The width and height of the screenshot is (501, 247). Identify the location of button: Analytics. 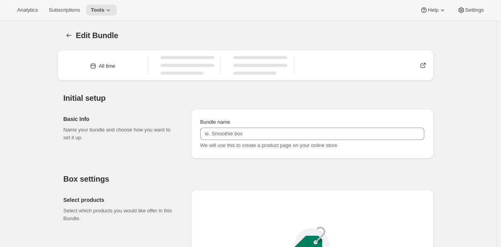
(27, 10).